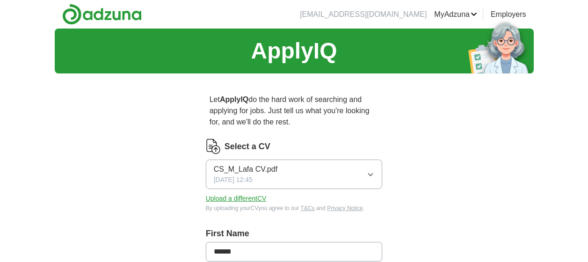 The image size is (588, 262). What do you see at coordinates (508, 15) in the screenshot?
I see `a: Employers` at bounding box center [508, 15].